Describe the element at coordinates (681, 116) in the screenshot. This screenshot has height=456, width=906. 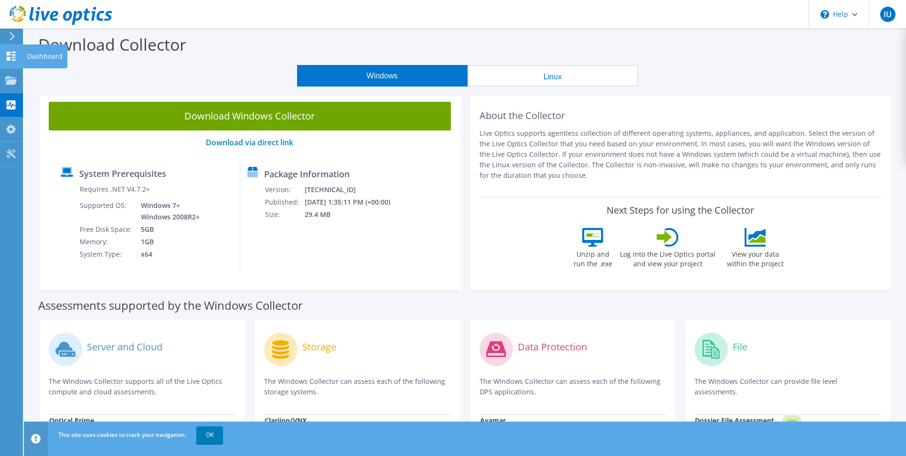
I see `h2: About the Collector` at that location.